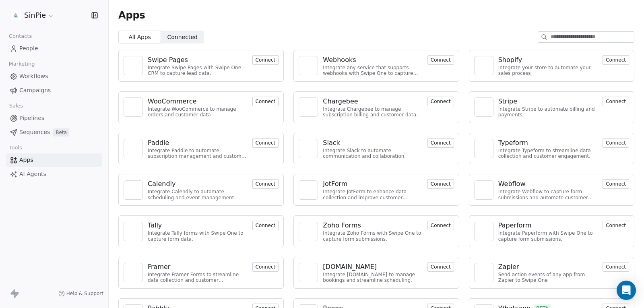 This screenshot has width=644, height=308. Describe the element at coordinates (54, 48) in the screenshot. I see `a: People` at that location.